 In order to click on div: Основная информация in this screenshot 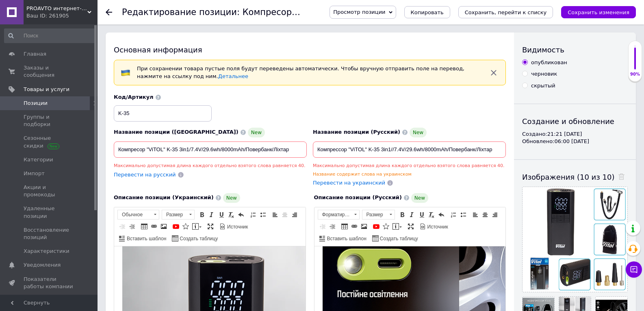, I will do `click(310, 50)`.